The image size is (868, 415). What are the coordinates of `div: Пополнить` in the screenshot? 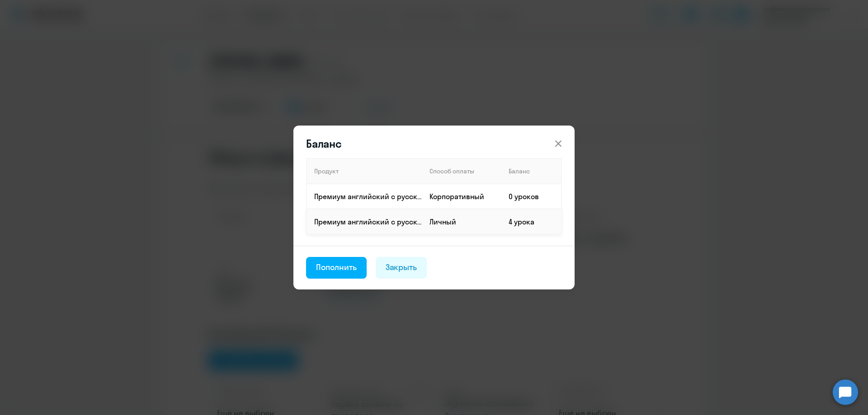 It's located at (336, 268).